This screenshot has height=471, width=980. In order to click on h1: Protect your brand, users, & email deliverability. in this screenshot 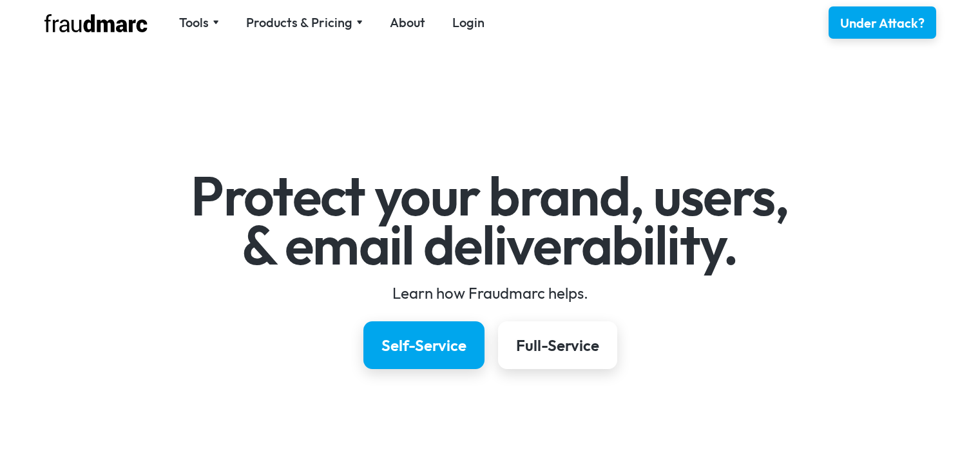, I will do `click(490, 220)`.